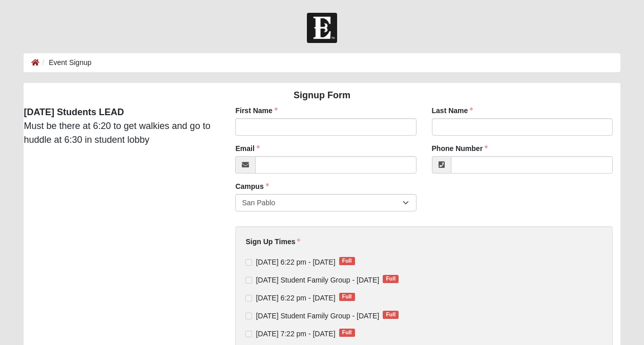 This screenshot has height=345, width=644. Describe the element at coordinates (65, 63) in the screenshot. I see `li: Event Signup` at that location.